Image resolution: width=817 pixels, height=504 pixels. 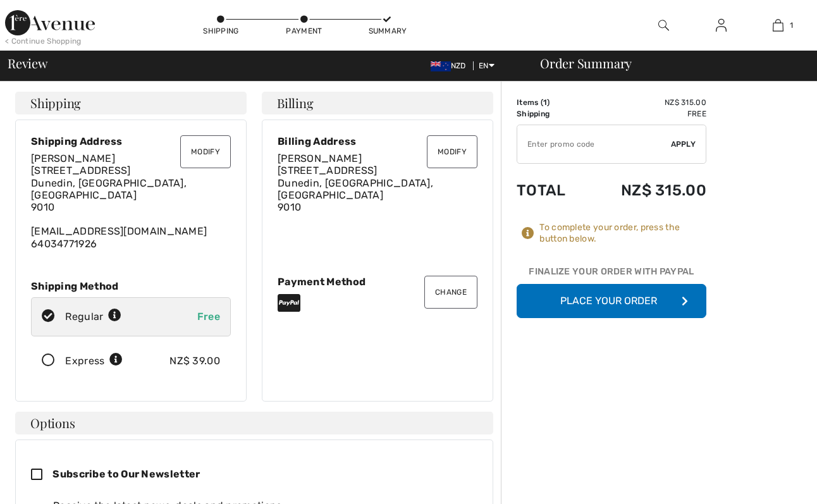 What do you see at coordinates (254, 423) in the screenshot?
I see `h4: Options` at bounding box center [254, 423].